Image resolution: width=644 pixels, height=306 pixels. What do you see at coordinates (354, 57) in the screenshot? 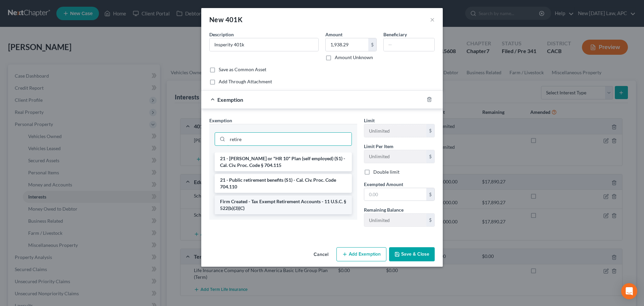
I see `label: Amount Unknown` at bounding box center [354, 57].